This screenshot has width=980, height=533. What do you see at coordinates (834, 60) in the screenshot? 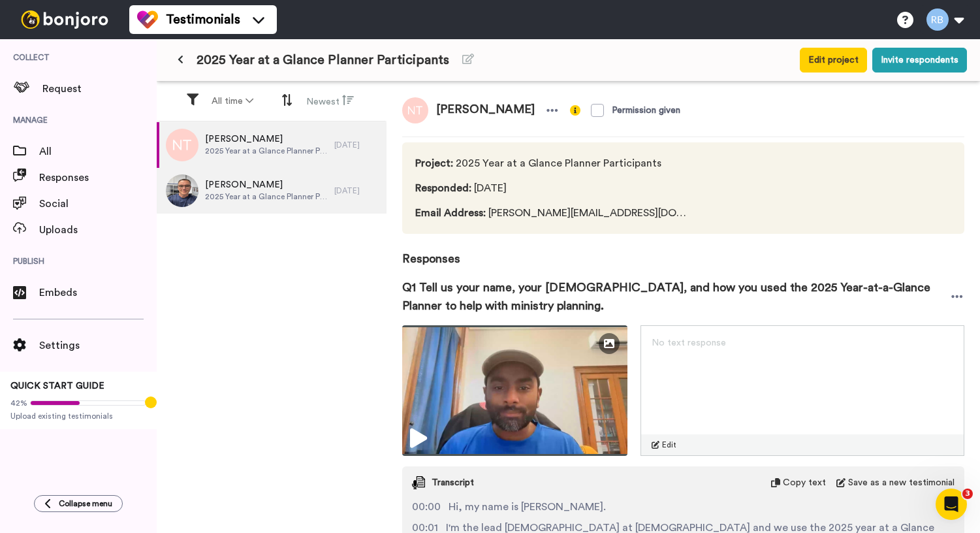
I see `button: Edit project` at bounding box center [834, 60].